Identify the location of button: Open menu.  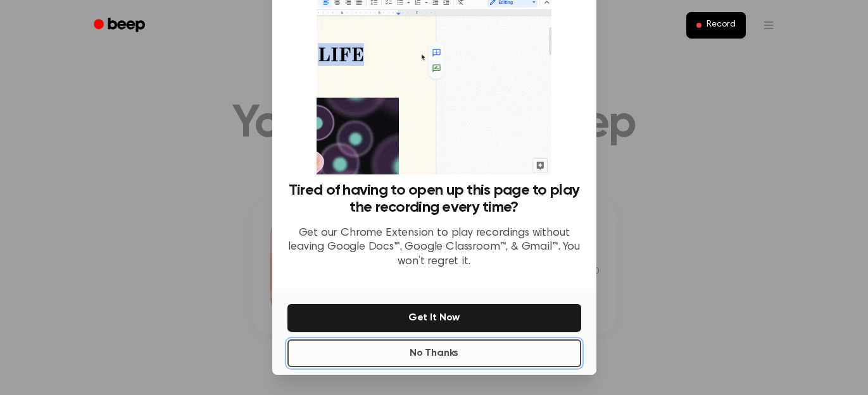
(768, 25).